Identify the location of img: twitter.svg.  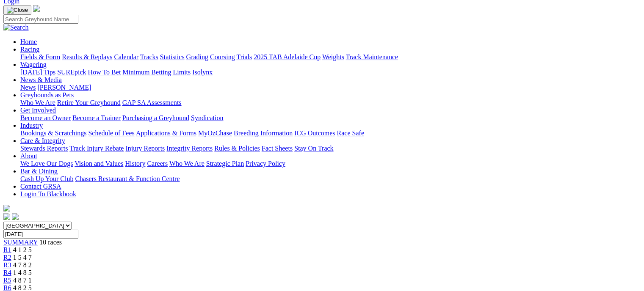
(15, 216).